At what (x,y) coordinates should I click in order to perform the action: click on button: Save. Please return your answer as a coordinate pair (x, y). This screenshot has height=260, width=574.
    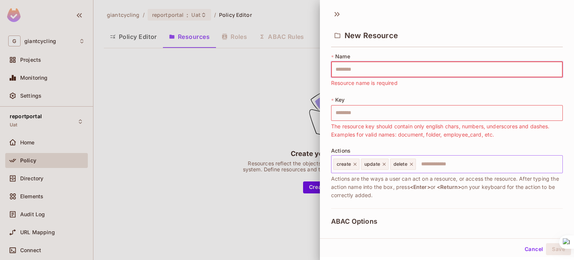
    Looking at the image, I should click on (558, 249).